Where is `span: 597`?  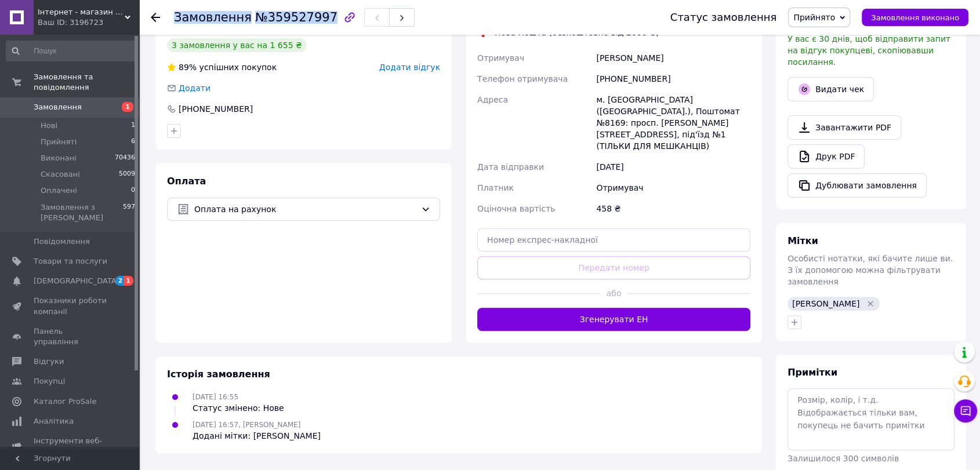 span: 597 is located at coordinates (129, 213).